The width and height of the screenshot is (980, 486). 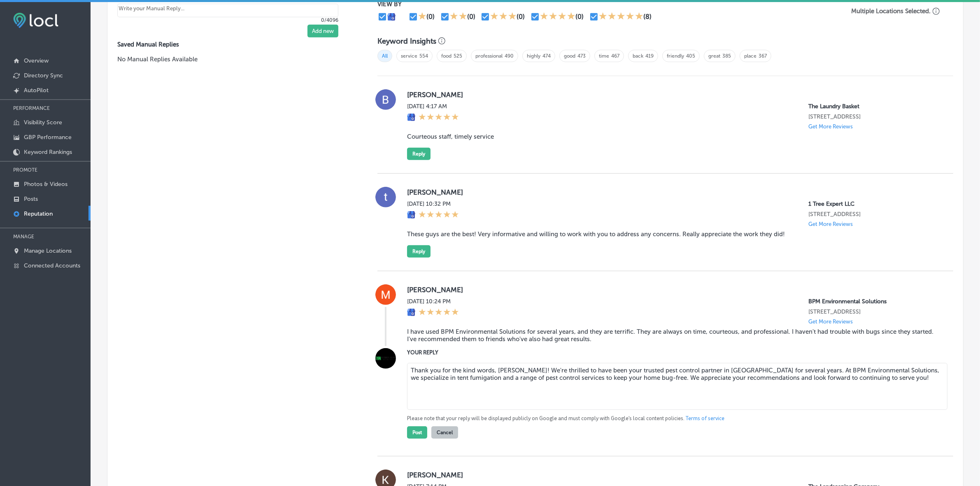 I want to click on a: 405, so click(x=691, y=55).